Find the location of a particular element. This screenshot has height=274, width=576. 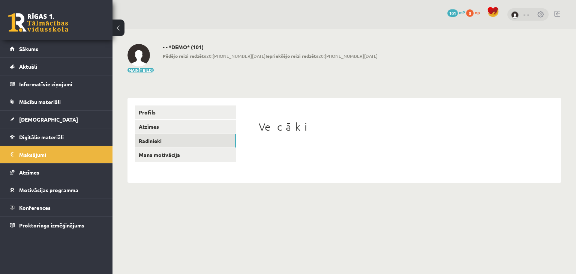

a: Aktuāli is located at coordinates (56, 66).